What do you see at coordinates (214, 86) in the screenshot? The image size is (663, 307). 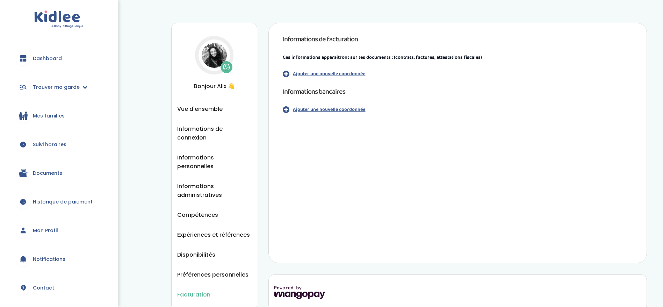 I see `span: Bonjour Alix 👋` at bounding box center [214, 86].